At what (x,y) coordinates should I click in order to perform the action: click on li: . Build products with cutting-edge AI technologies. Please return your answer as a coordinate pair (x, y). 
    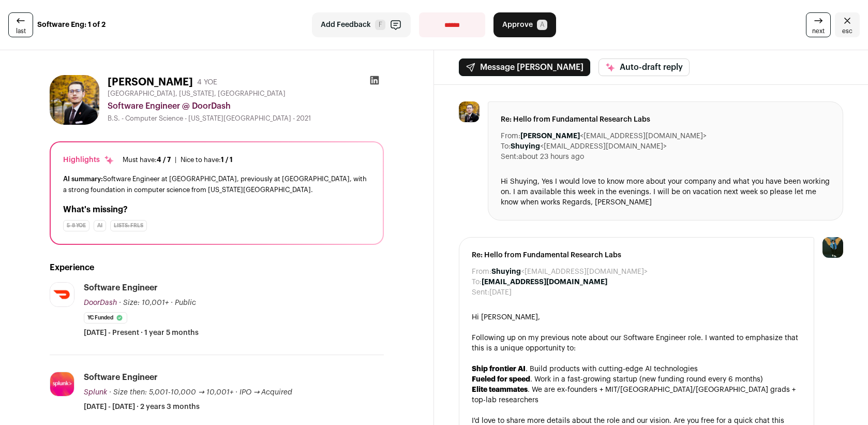
    Looking at the image, I should click on (636, 369).